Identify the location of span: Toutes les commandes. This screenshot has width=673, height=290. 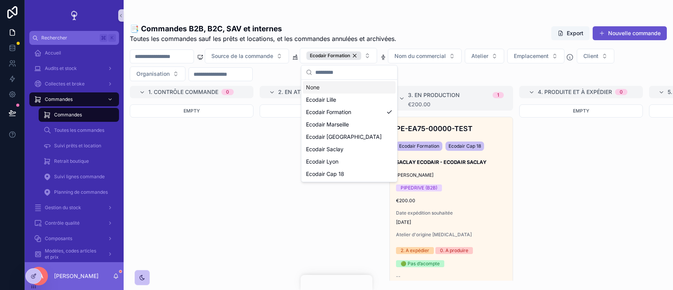
(79, 130).